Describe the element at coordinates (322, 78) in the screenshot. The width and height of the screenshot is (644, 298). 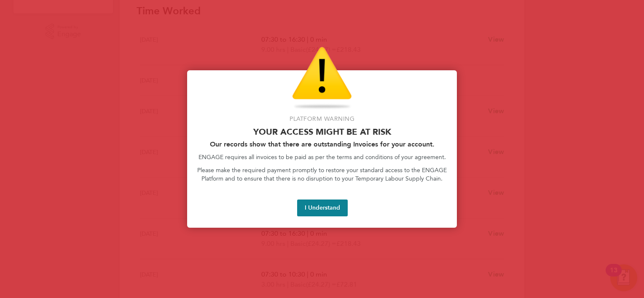
I see `img: Warning Icon` at that location.